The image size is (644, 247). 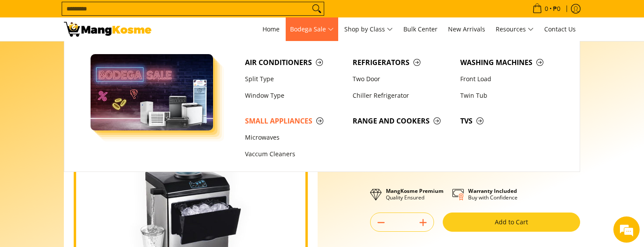 What do you see at coordinates (151, 92) in the screenshot?
I see `img: Bodega Sale` at bounding box center [151, 92].